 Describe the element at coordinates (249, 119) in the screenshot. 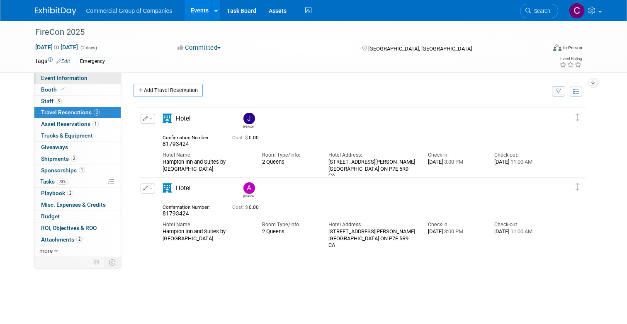

I see `img: Jamie Zimmerman` at that location.